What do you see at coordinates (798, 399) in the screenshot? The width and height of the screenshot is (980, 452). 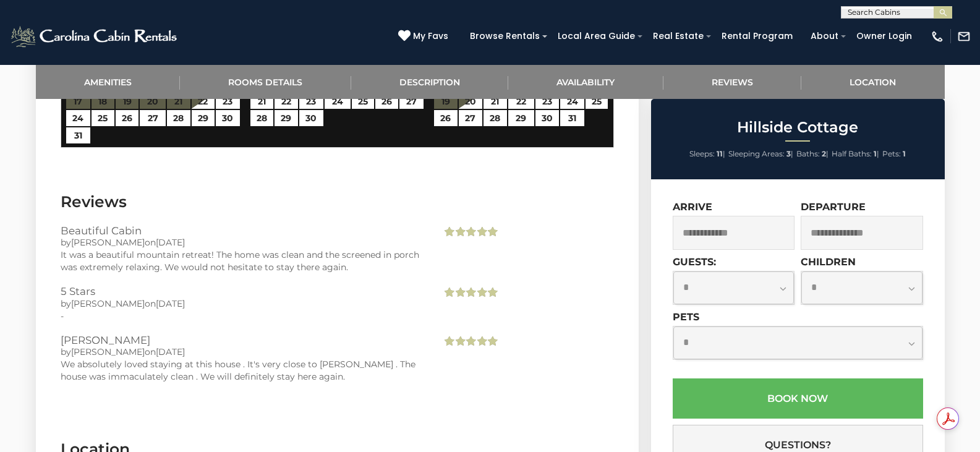 I see `button: Book Now` at bounding box center [798, 399].